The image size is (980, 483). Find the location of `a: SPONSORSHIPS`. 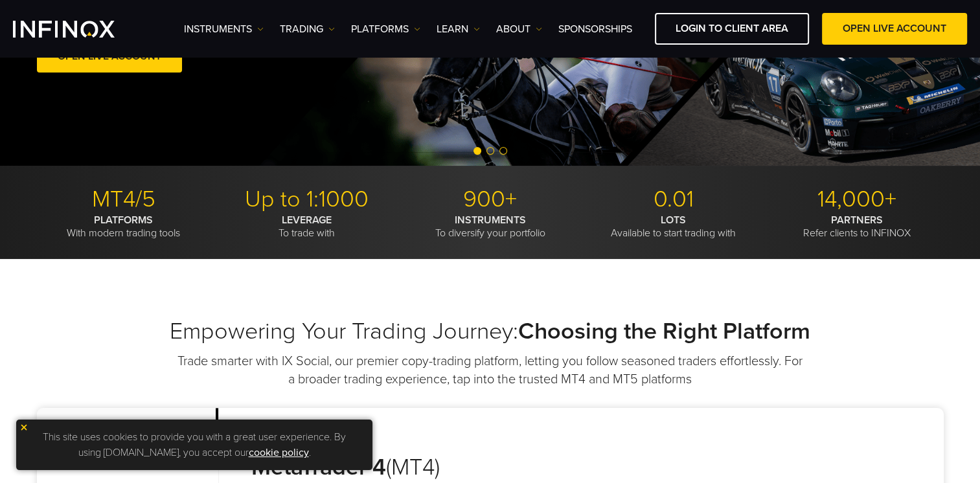

a: SPONSORSHIPS is located at coordinates (595, 29).